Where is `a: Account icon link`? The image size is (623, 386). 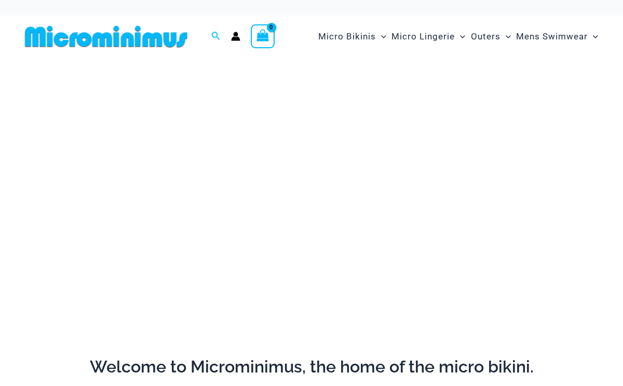
a: Account icon link is located at coordinates (236, 36).